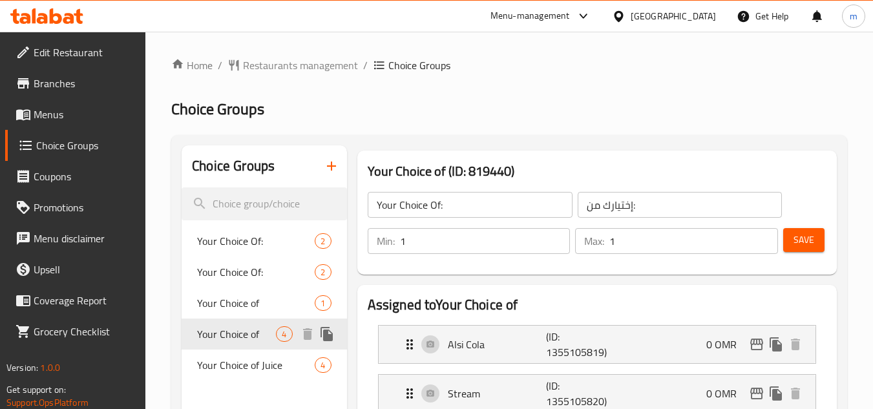  Describe the element at coordinates (579, 394) in the screenshot. I see `p: (ID: 1355105820)` at that location.